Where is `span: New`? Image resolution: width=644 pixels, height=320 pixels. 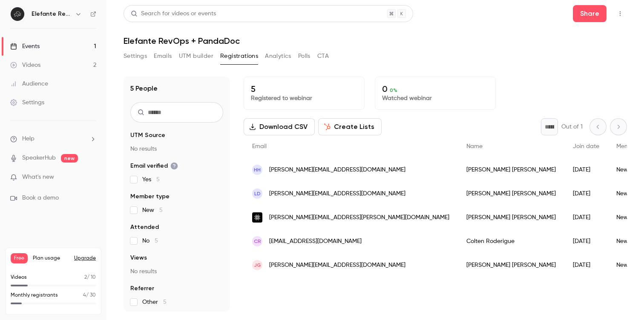 span: New is located at coordinates (153, 210).